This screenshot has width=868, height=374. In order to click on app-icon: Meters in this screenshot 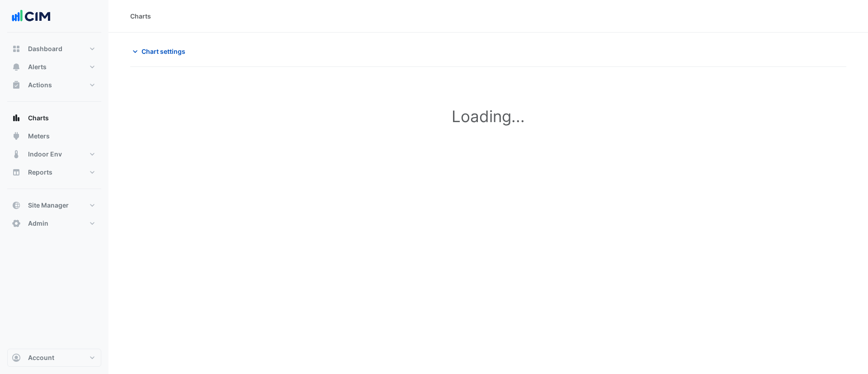, I will do `click(17, 136)`.